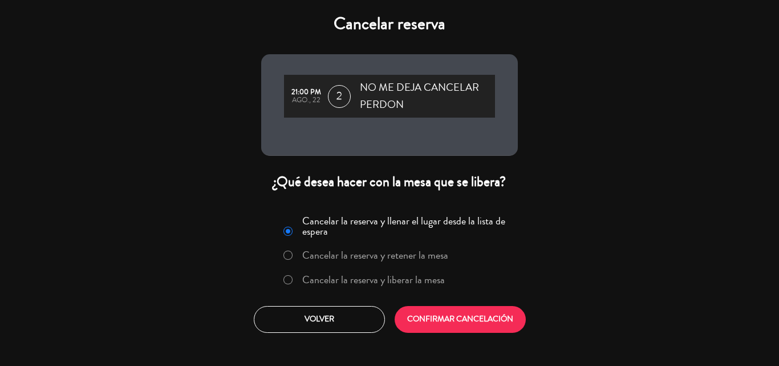 Image resolution: width=779 pixels, height=366 pixels. What do you see at coordinates (407, 226) in the screenshot?
I see `label: Cancelar la reserva y llenar el lugar desde la lista de espera` at bounding box center [407, 226].